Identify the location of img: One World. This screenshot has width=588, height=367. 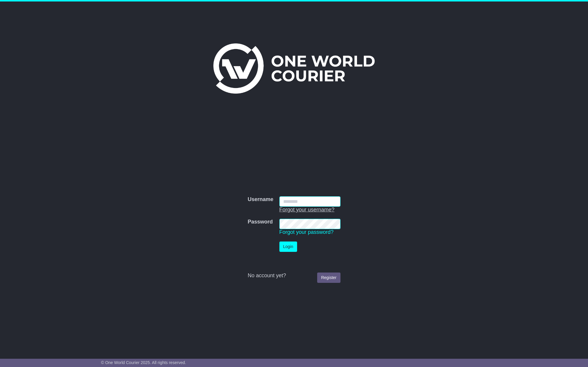
(294, 68).